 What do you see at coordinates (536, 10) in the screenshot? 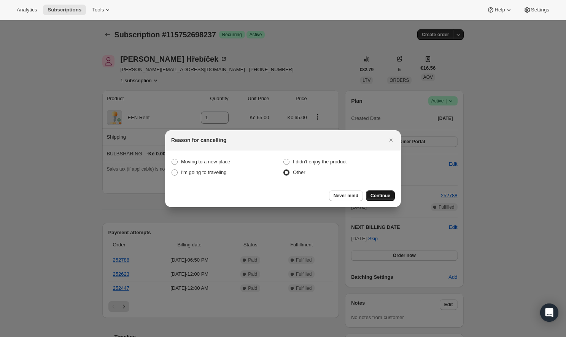
I see `button: Settings` at bounding box center [536, 10].